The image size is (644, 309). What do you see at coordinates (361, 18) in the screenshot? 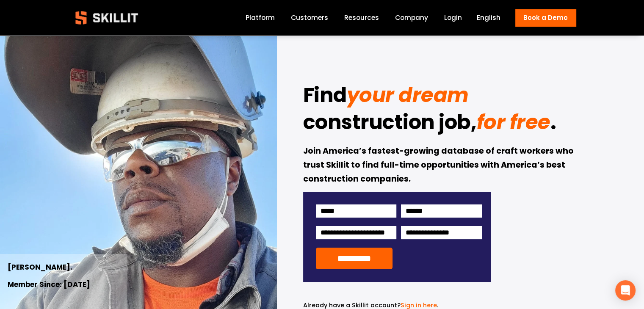
I see `span: Resources` at bounding box center [361, 18].